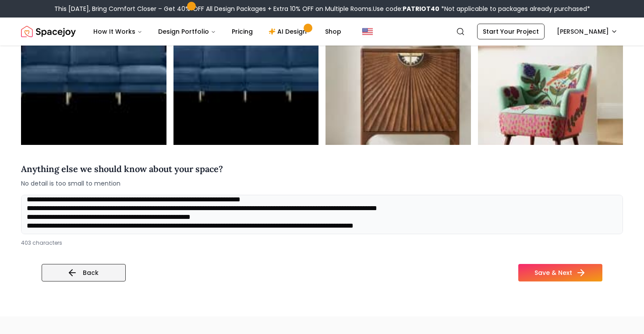  Describe the element at coordinates (217, 31) in the screenshot. I see `nav: Main` at that location.